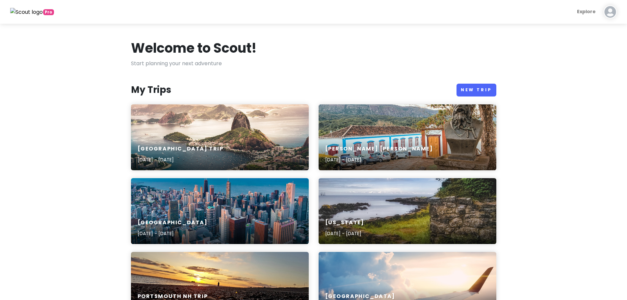 The image size is (627, 300). Describe the element at coordinates (173, 296) in the screenshot. I see `h6: Portsmouth NH Trip` at that location.